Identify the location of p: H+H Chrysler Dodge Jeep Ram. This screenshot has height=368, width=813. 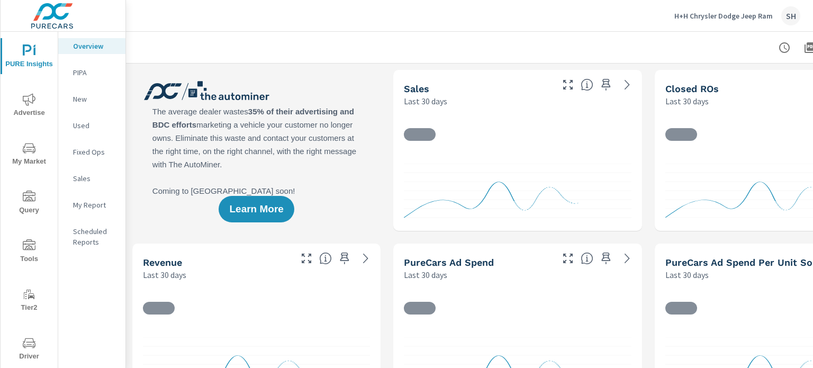
(724, 16).